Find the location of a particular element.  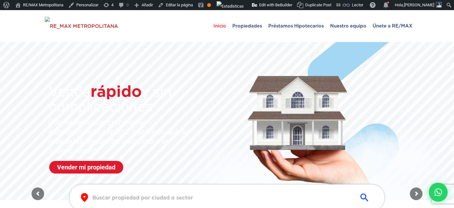

a: Inicio is located at coordinates (220, 26).